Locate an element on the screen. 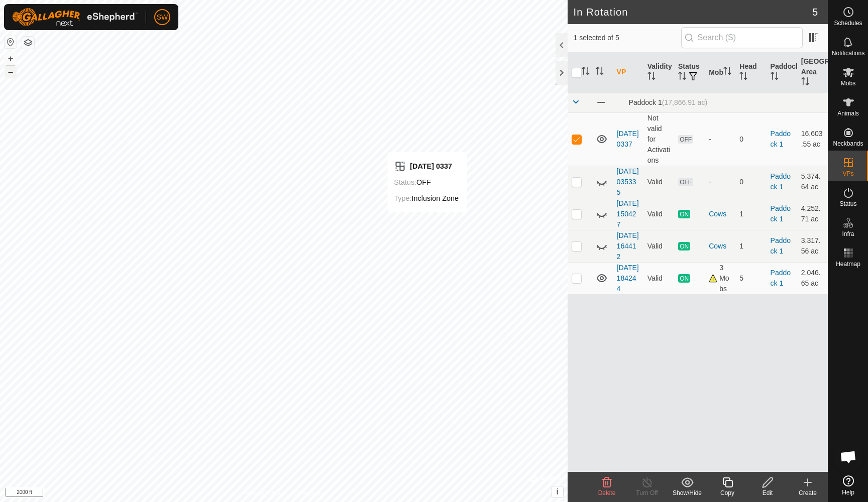  span: Mobs is located at coordinates (848, 83).